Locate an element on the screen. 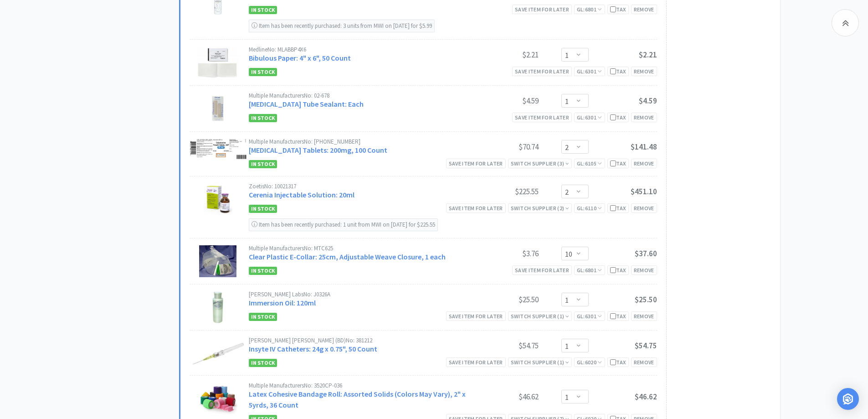 This screenshot has height=419, width=868. span: $2.21 is located at coordinates (648, 54).